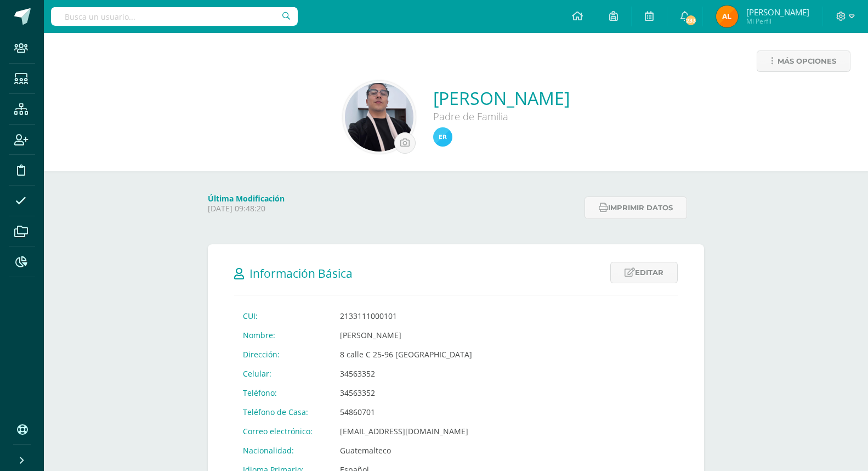 The height and width of the screenshot is (471, 868). I want to click on a: Más opciones, so click(804, 60).